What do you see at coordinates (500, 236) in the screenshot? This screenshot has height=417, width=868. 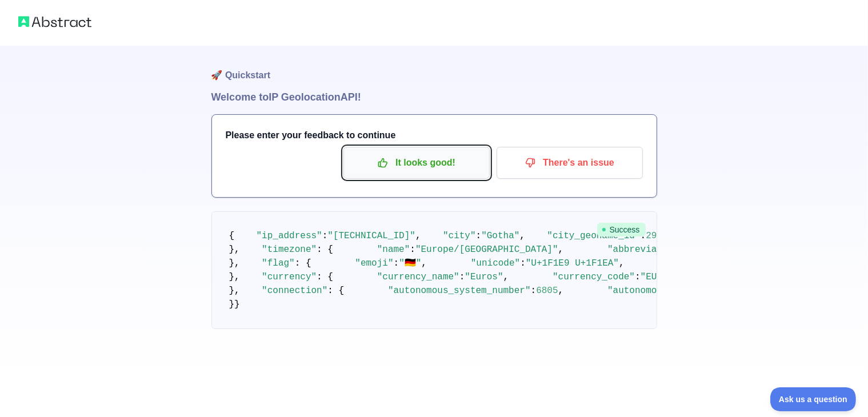 I see `span: "Gotha"` at bounding box center [500, 236].